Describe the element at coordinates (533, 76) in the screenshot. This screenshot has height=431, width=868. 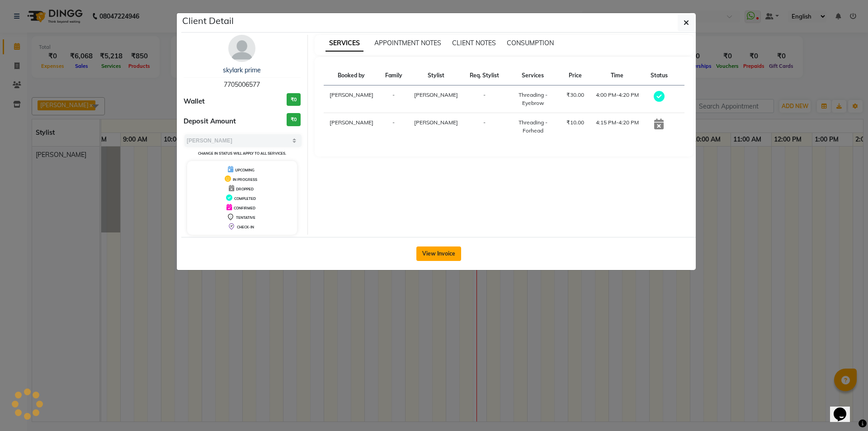
I see `th: Services` at that location.